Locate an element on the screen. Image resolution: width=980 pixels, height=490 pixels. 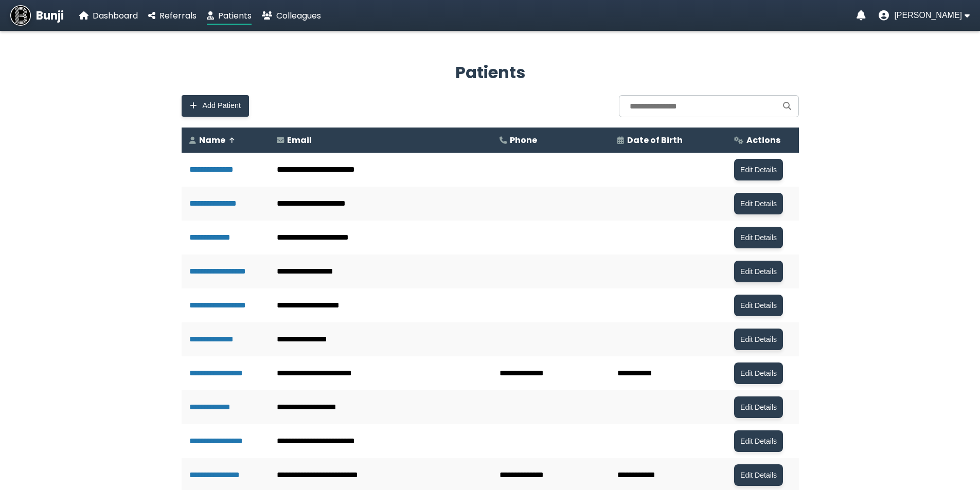
th: Email is located at coordinates (380, 140).